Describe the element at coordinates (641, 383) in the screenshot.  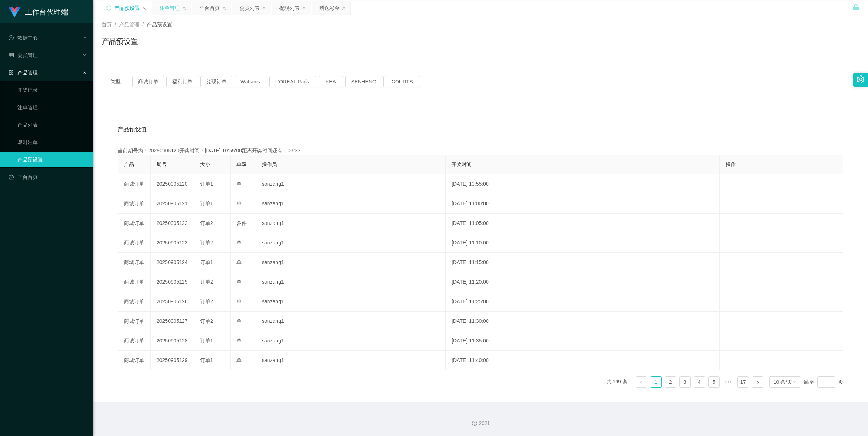
I see `i: 图标: left` at that location.